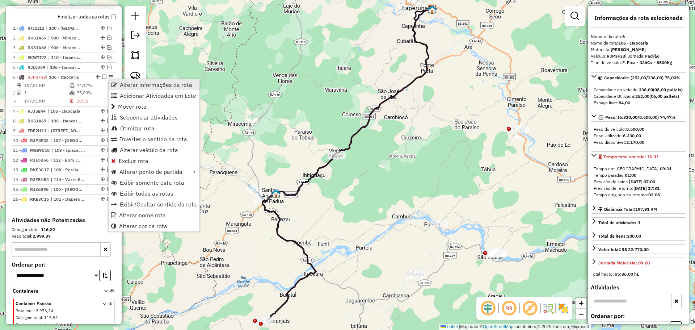  I want to click on span: RTI1I12, so click(36, 28).